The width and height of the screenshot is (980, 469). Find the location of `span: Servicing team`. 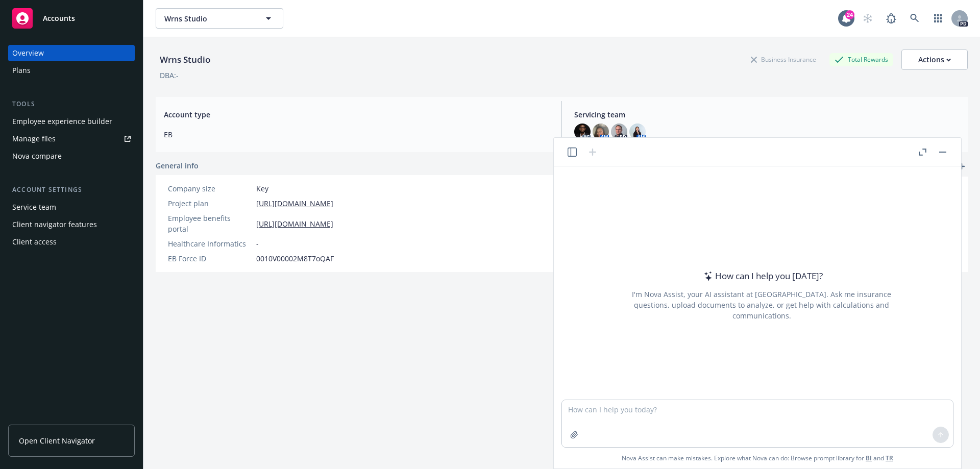

span: Servicing team is located at coordinates (767, 114).